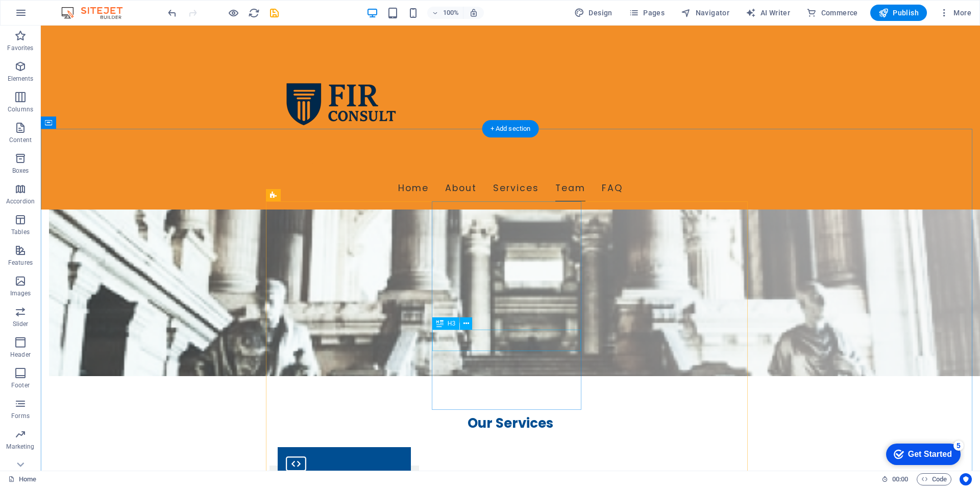 Image resolution: width=980 pixels, height=487 pixels. What do you see at coordinates (510, 129) in the screenshot?
I see `div: + Add section` at bounding box center [510, 129].